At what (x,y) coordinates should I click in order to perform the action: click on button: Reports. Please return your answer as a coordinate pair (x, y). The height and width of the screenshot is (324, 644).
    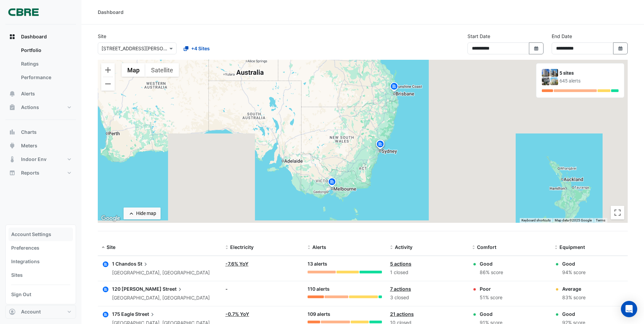
    Looking at the image, I should click on (41, 173).